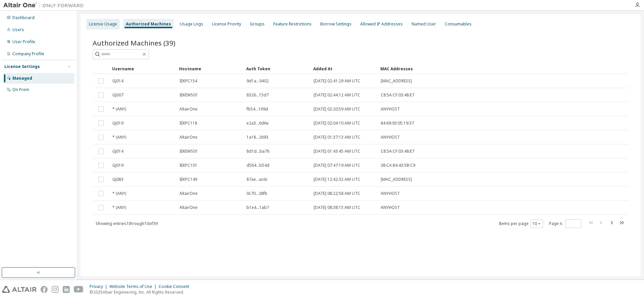 The image size is (644, 299). I want to click on div: Auth Token, so click(277, 69).